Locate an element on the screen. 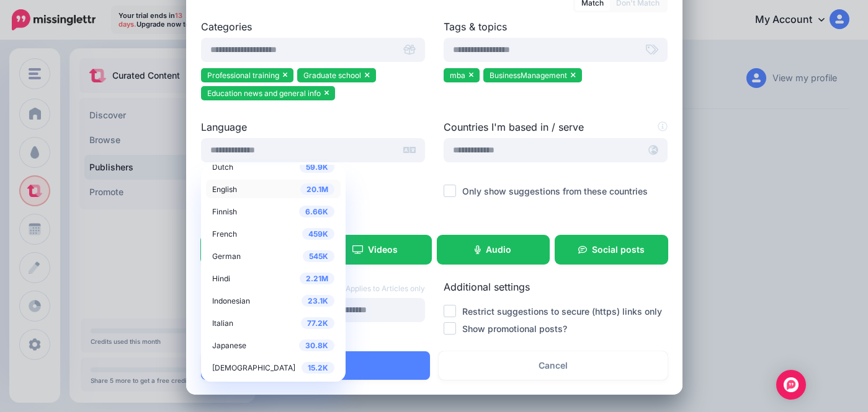 The width and height of the screenshot is (868, 412). span: German is located at coordinates (226, 256).